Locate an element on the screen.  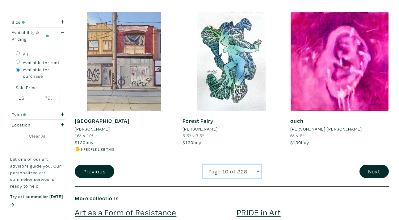
button: Location is located at coordinates (38, 125).